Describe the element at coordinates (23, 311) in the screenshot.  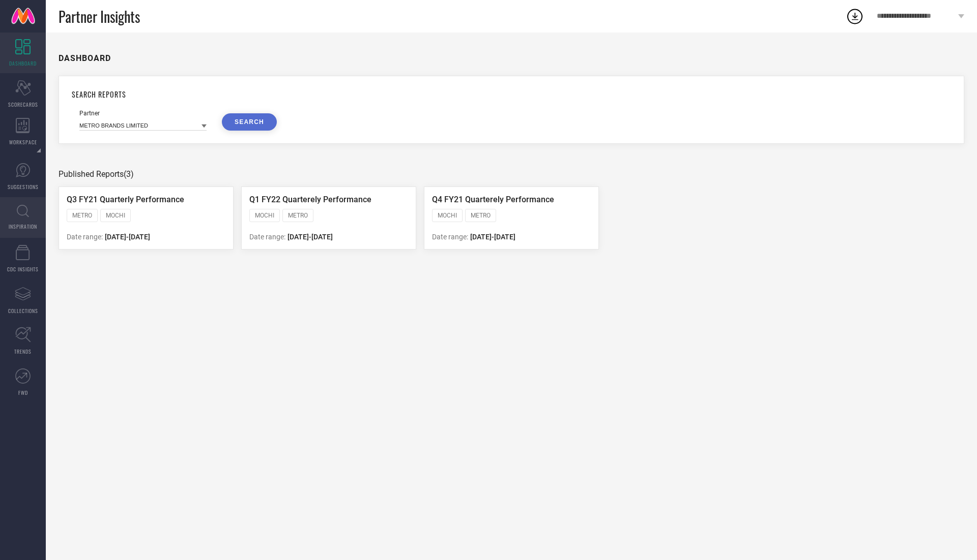
I see `span: COLLECTIONS` at that location.